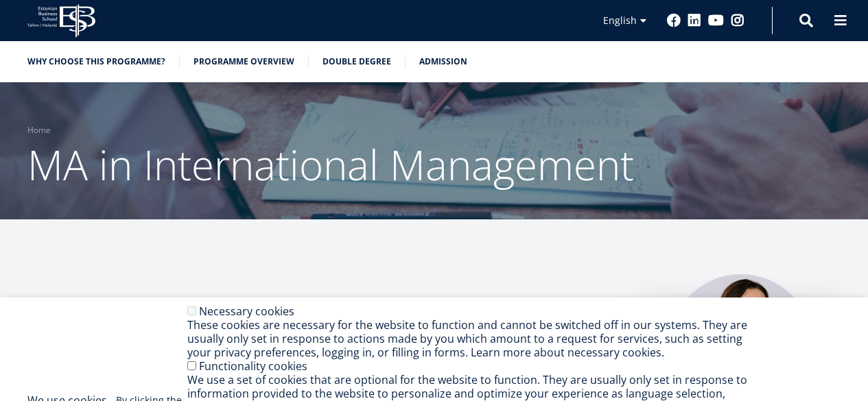 The width and height of the screenshot is (868, 401). I want to click on a: Programme overview, so click(244, 61).